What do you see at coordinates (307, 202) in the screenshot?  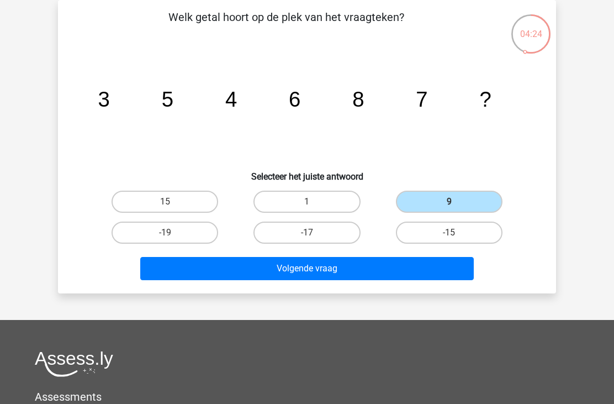 I see `label: 1` at bounding box center [307, 202].